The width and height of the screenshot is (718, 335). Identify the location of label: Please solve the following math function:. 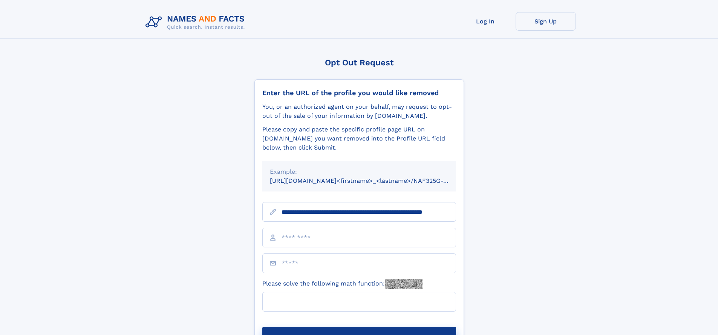
(342, 284).